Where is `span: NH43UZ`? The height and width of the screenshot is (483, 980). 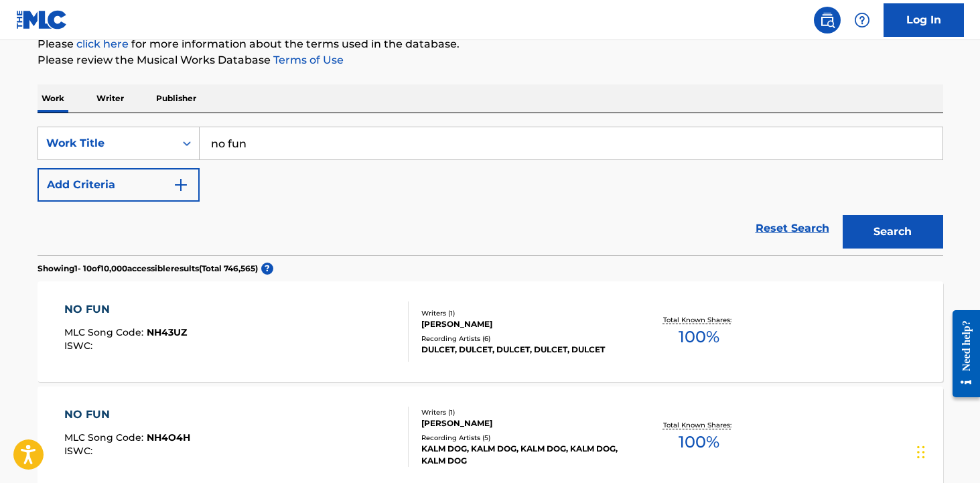 span: NH43UZ is located at coordinates (167, 332).